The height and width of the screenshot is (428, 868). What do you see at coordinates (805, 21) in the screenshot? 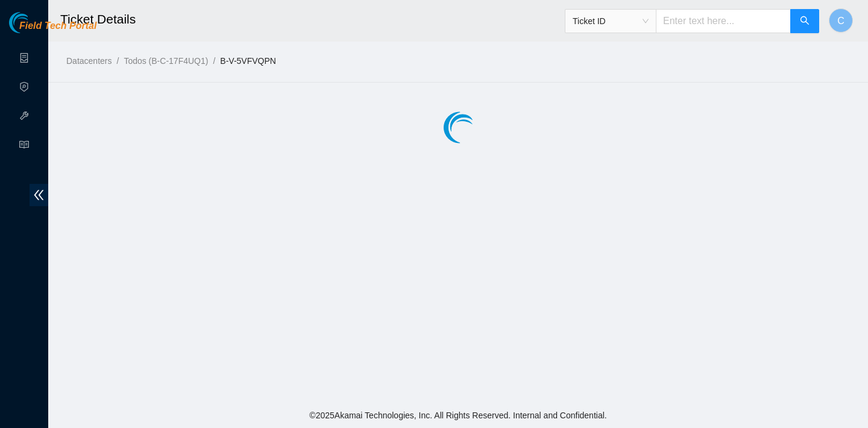
I see `button: search` at bounding box center [805, 21].